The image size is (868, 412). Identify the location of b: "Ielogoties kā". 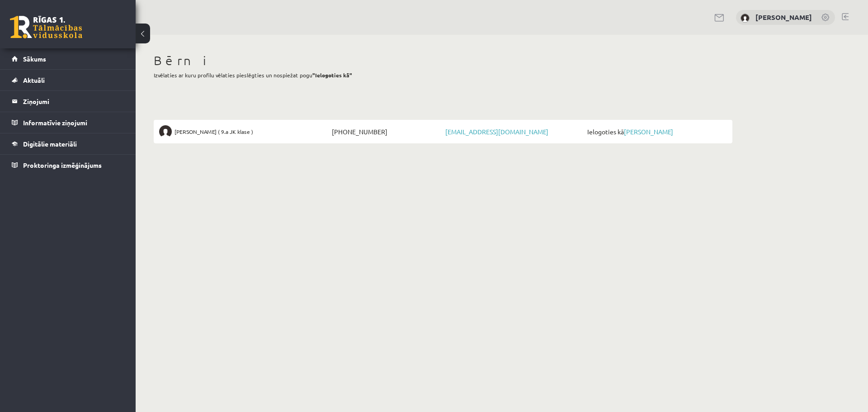
(332, 75).